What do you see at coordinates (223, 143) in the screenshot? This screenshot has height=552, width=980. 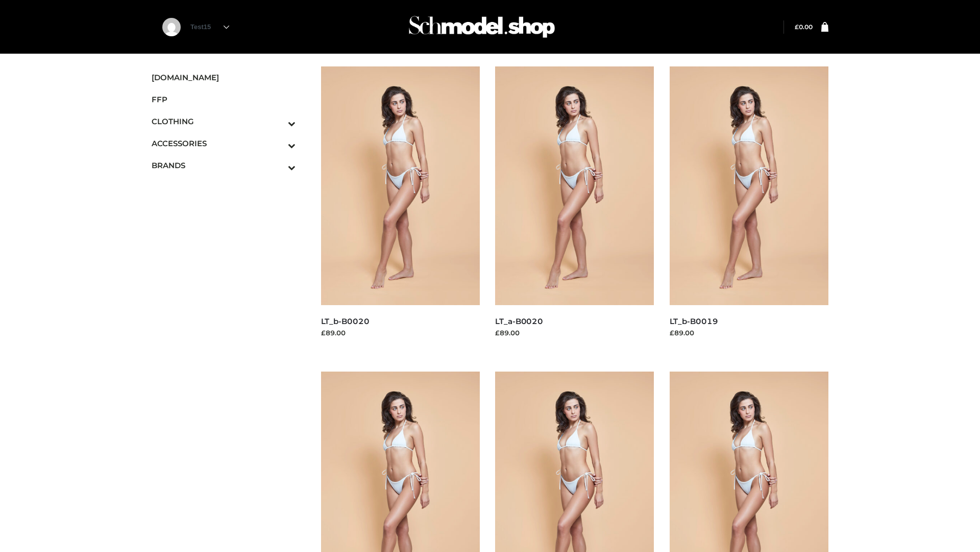 I see `a: ACCESSORIESToggle Submenu` at bounding box center [223, 143].